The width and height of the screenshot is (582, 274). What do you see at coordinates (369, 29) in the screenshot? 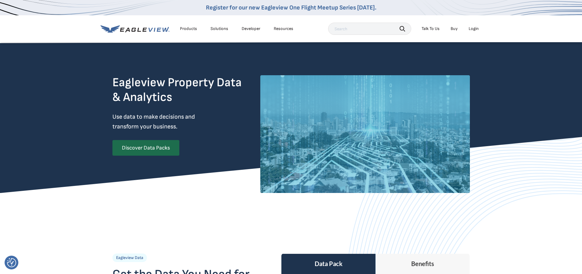
I see `input: Search` at bounding box center [369, 29].